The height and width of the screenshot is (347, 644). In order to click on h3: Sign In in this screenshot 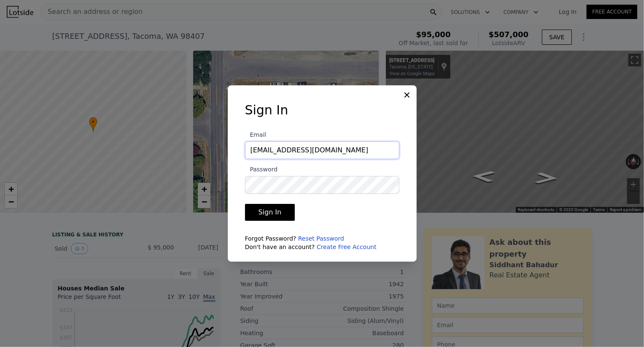, I will do `click(322, 110)`.